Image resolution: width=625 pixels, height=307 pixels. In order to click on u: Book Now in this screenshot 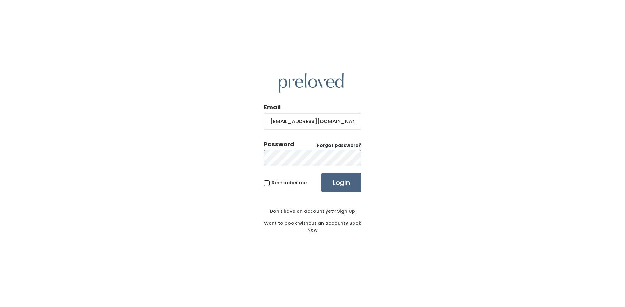, I will do `click(334, 227)`.